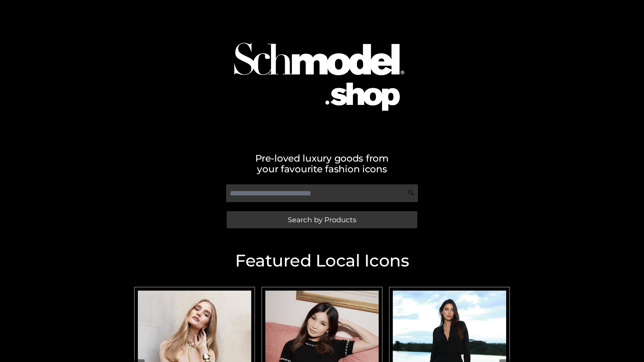  I want to click on img: Search Icon, so click(411, 193).